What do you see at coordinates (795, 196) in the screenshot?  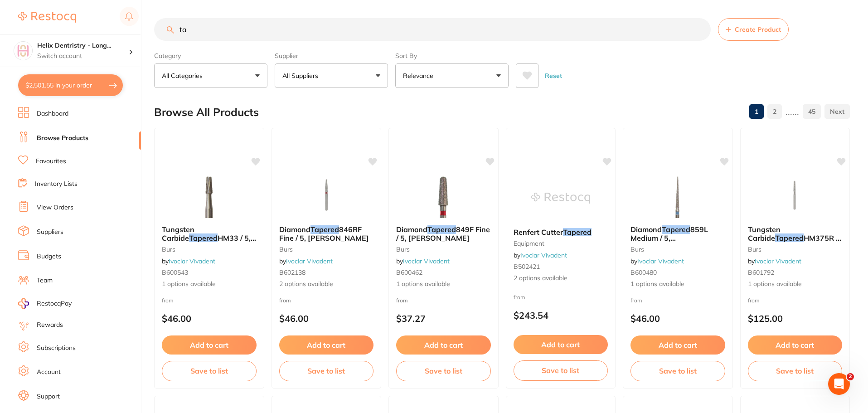 I see `img: Tungsten Carbide Tapered HM375R / 5, Meisinger` at bounding box center [795, 196].